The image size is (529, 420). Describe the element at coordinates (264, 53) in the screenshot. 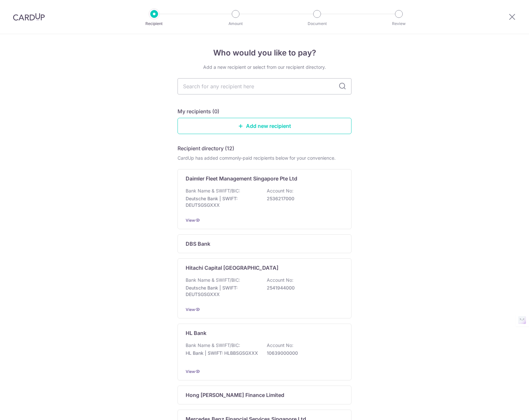

I see `h4: Who would you like to pay?` at that location.